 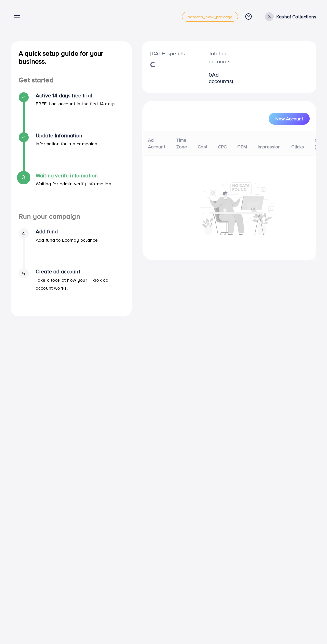 I want to click on span: 5, so click(x=23, y=273).